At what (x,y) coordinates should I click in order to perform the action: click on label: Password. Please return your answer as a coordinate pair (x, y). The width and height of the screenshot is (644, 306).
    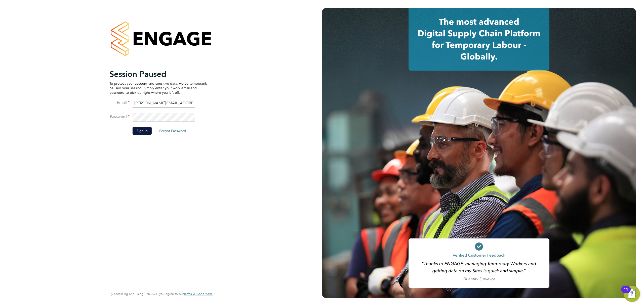
    Looking at the image, I should click on (119, 117).